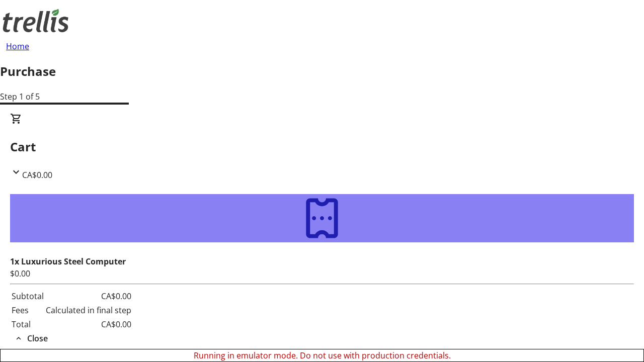 The height and width of the screenshot is (362, 644). I want to click on td: Subtotal, so click(28, 296).